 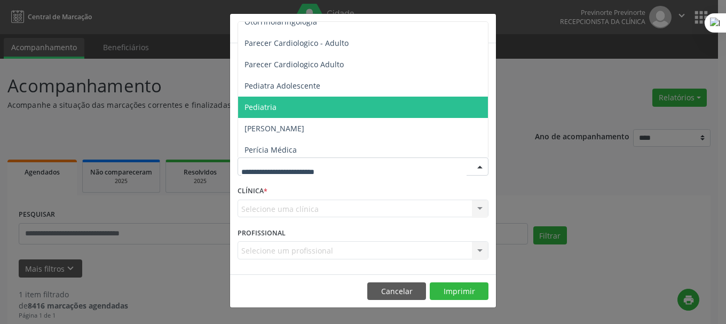 I want to click on button: Close, so click(x=485, y=27).